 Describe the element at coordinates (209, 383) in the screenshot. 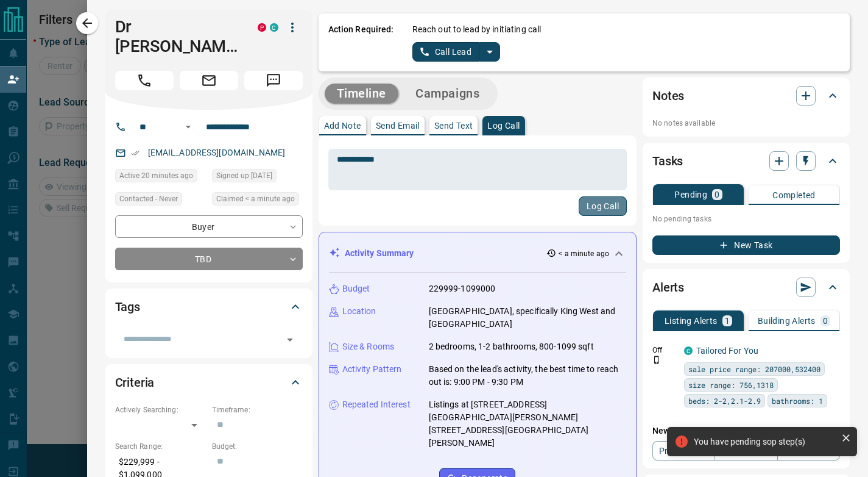

I see `div: Criteria` at that location.